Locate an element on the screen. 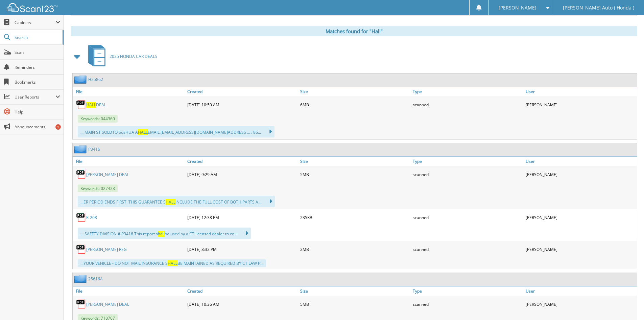  span: Bookmarks is located at coordinates (37, 82).